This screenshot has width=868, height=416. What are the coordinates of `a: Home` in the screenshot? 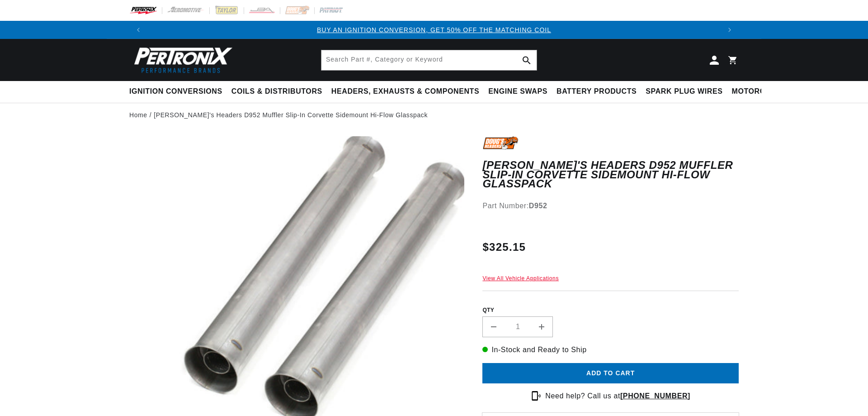 It's located at (138, 115).